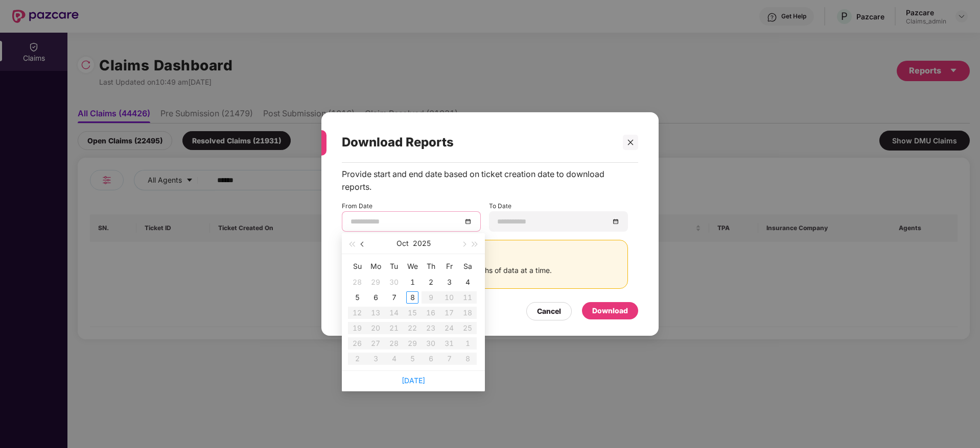  I want to click on span: close, so click(630, 142).